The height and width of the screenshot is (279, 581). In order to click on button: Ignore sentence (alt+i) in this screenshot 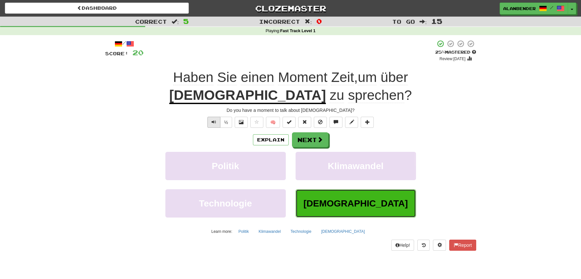, I will do `click(320, 122)`.